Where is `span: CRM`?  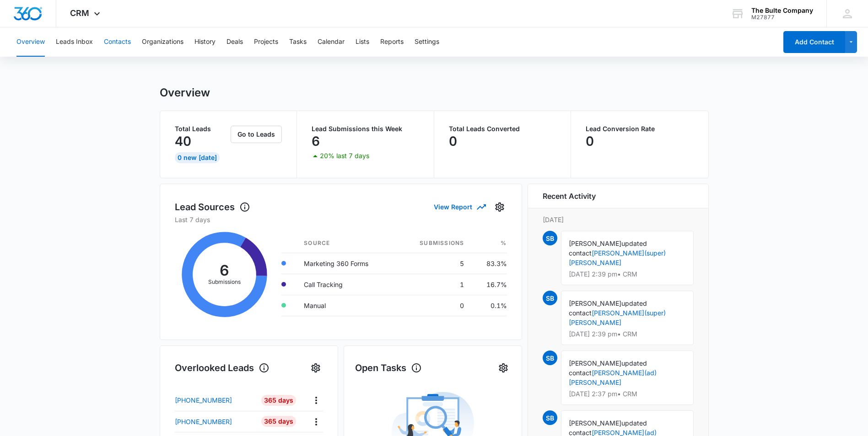 span: CRM is located at coordinates (80, 13).